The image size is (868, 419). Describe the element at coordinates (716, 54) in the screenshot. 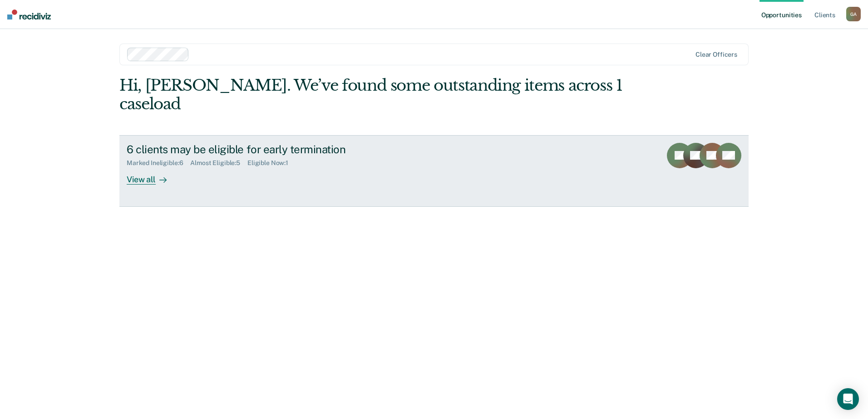

I see `div: Clear officers` at that location.